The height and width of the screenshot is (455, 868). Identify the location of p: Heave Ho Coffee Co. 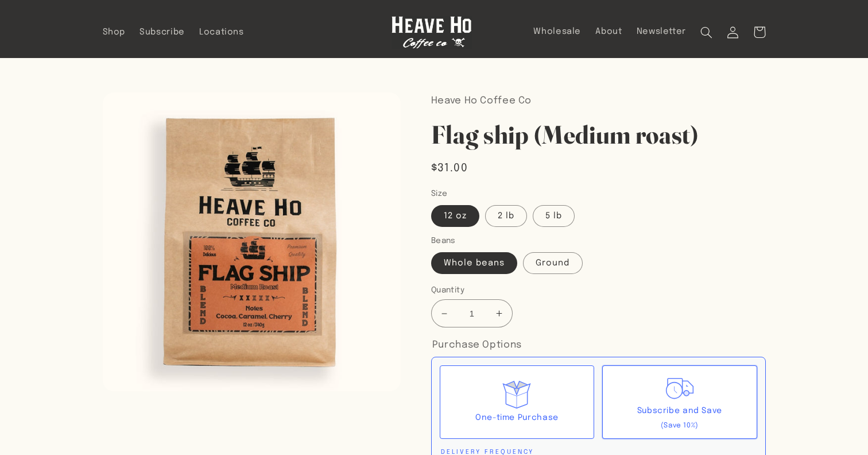
(598, 101).